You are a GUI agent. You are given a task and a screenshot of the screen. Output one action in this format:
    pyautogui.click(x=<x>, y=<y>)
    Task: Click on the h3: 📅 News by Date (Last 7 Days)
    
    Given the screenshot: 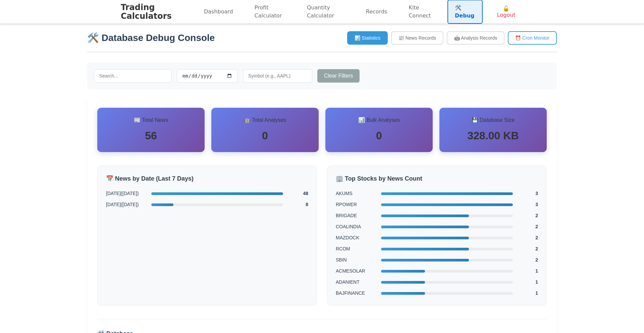 What is the action you would take?
    pyautogui.click(x=207, y=179)
    